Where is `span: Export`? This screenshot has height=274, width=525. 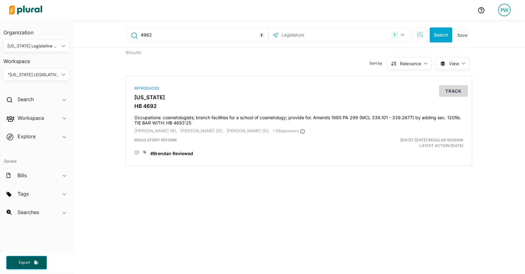 span: Export is located at coordinates (24, 263).